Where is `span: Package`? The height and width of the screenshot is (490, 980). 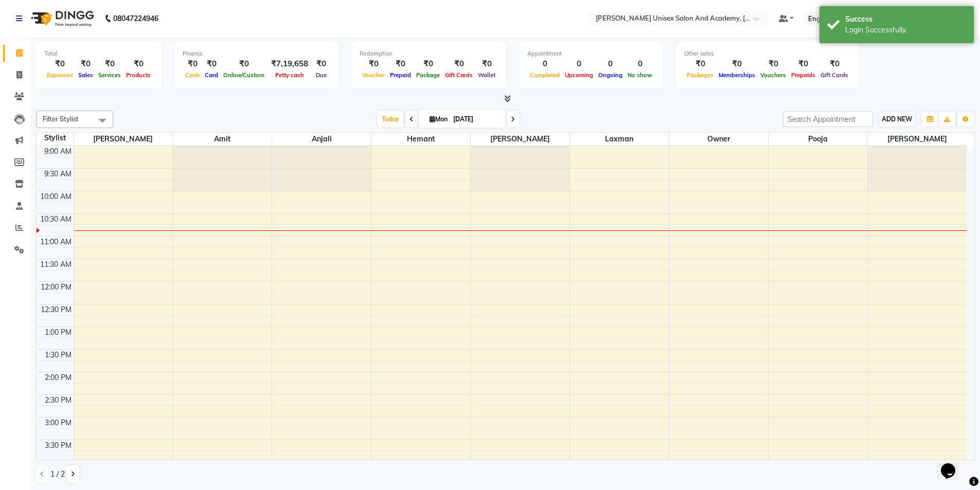
span: Package is located at coordinates (428, 75).